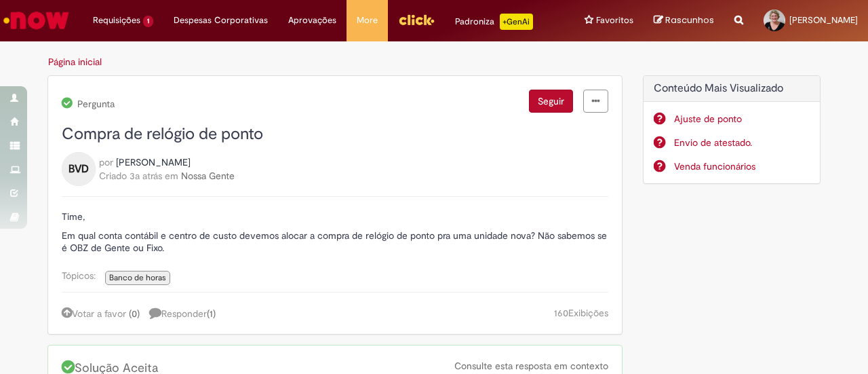 The width and height of the screenshot is (868, 374). Describe the element at coordinates (615, 20) in the screenshot. I see `span: Favoritos` at that location.